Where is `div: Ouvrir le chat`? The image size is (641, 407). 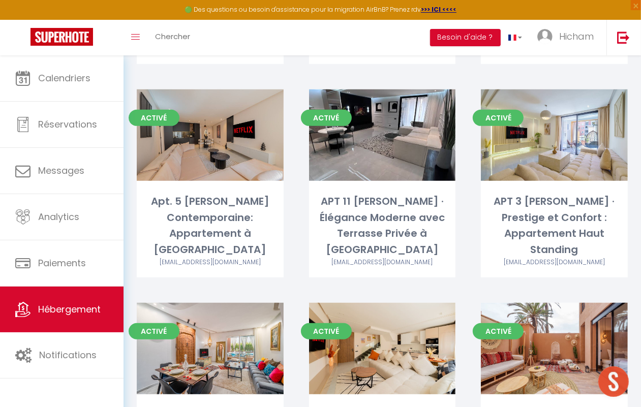 div: Ouvrir le chat is located at coordinates (614, 382).